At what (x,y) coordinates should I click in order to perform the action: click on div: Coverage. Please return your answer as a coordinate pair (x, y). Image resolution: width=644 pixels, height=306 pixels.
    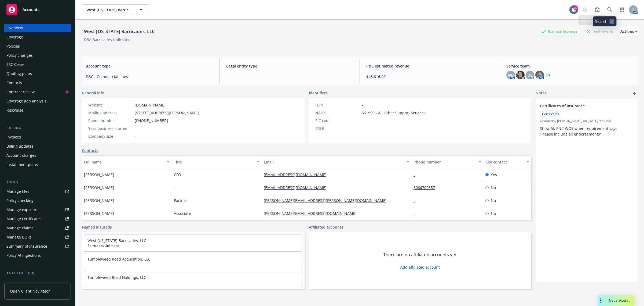
    Looking at the image, I should click on (15, 37).